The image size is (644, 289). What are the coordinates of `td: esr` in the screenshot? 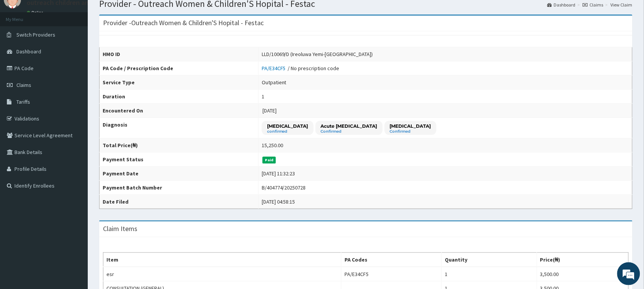 It's located at (222, 274).